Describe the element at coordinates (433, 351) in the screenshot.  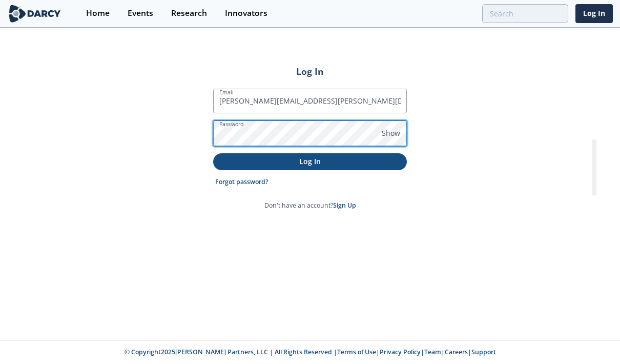
I see `a: Team` at that location.